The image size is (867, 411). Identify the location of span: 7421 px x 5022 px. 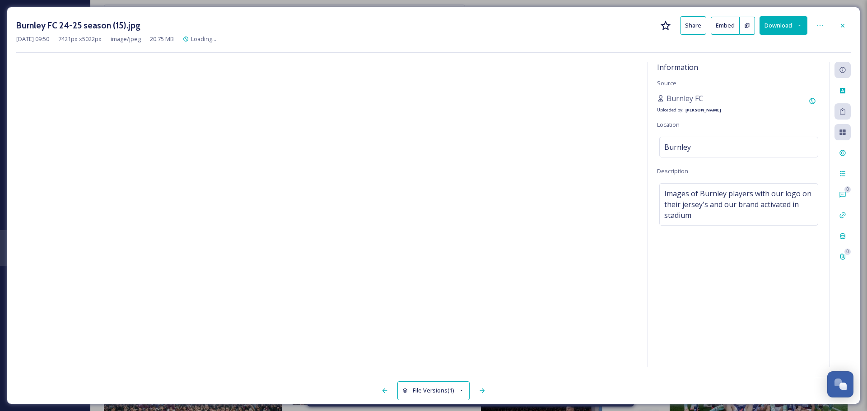
(80, 39).